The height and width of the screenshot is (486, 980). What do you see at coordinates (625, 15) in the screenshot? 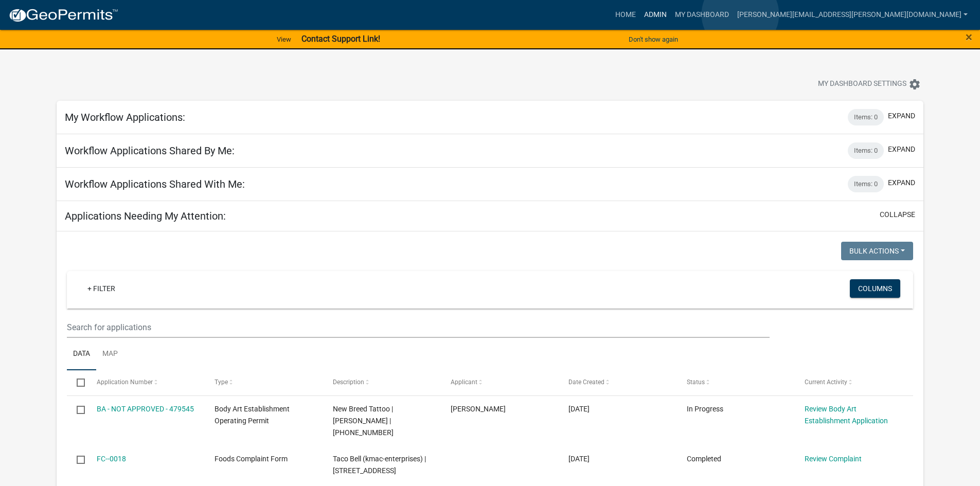
I see `a: Home` at bounding box center [625, 15].